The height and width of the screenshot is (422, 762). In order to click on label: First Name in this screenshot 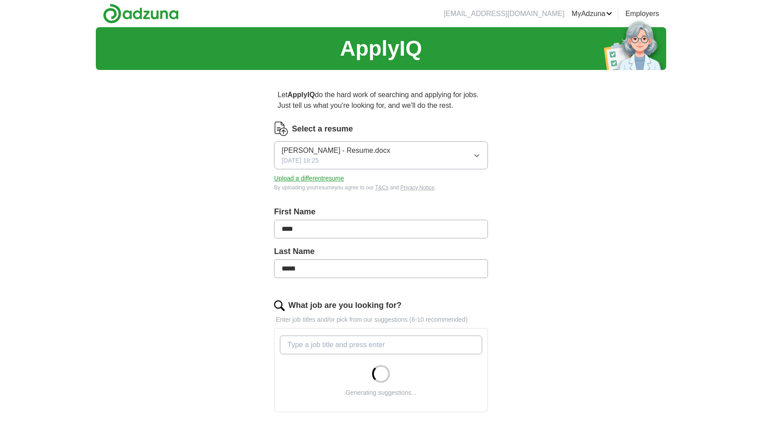, I will do `click(381, 212)`.